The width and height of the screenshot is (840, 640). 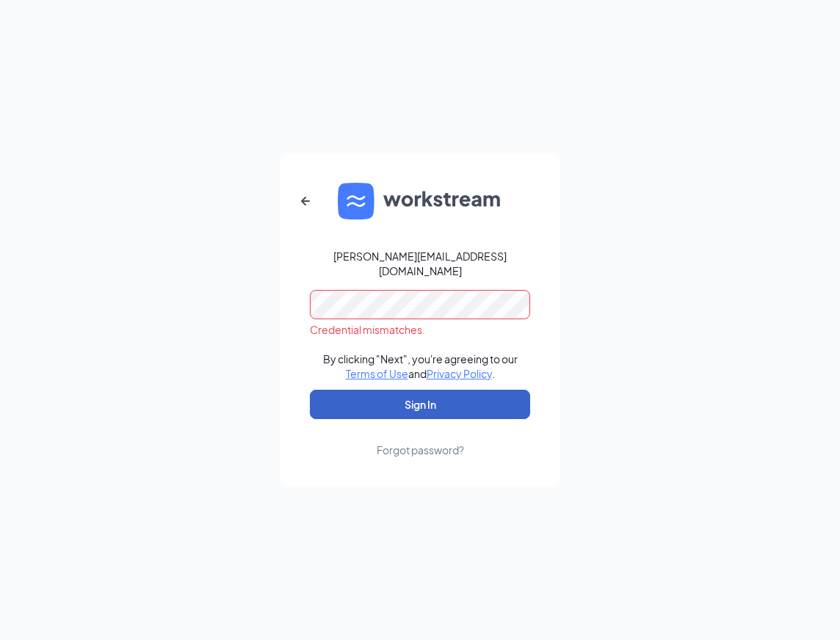 I want to click on button: Sign In, so click(x=420, y=405).